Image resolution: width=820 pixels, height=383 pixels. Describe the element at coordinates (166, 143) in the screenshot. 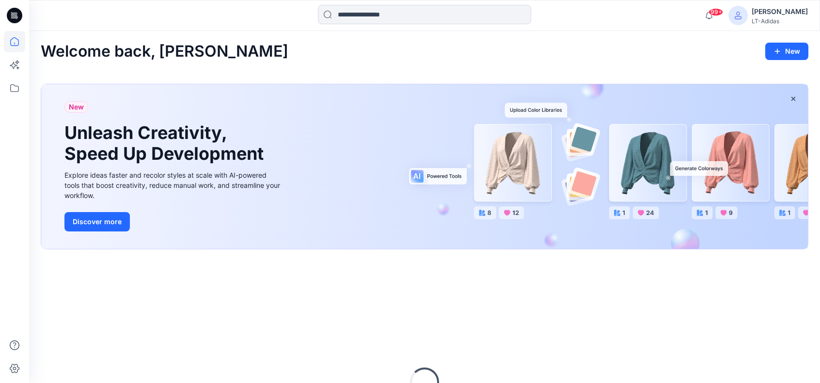

I see `h1: Unleash Creativity, Speed Up Development` at that location.